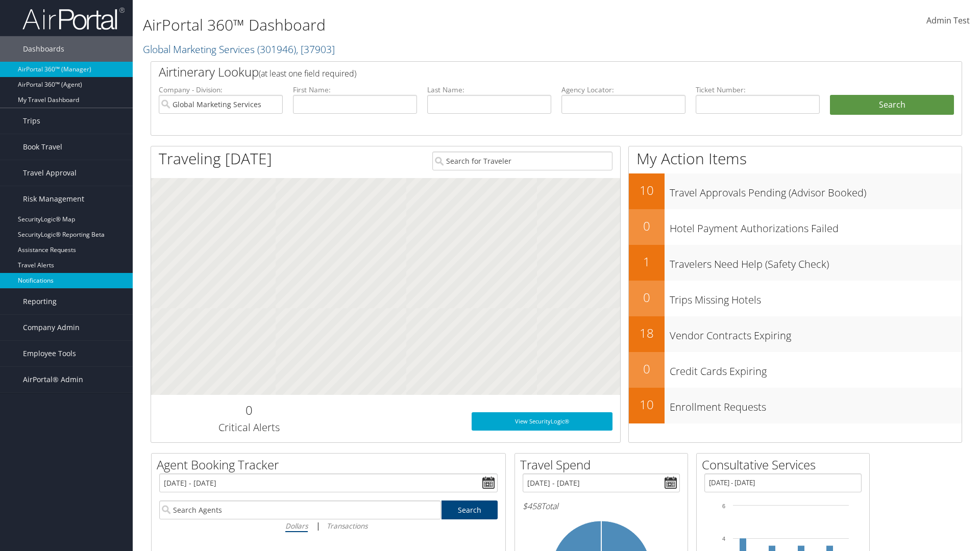 This screenshot has width=980, height=551. What do you see at coordinates (522, 161) in the screenshot?
I see `input: Search for Traveler` at bounding box center [522, 161].